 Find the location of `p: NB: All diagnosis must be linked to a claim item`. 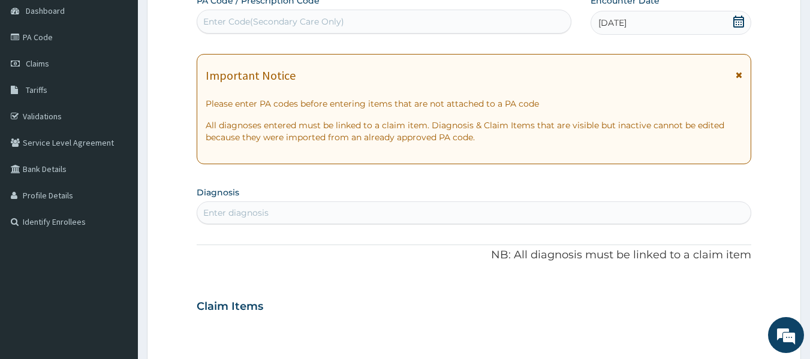

p: NB: All diagnosis must be linked to a claim item is located at coordinates (475, 256).